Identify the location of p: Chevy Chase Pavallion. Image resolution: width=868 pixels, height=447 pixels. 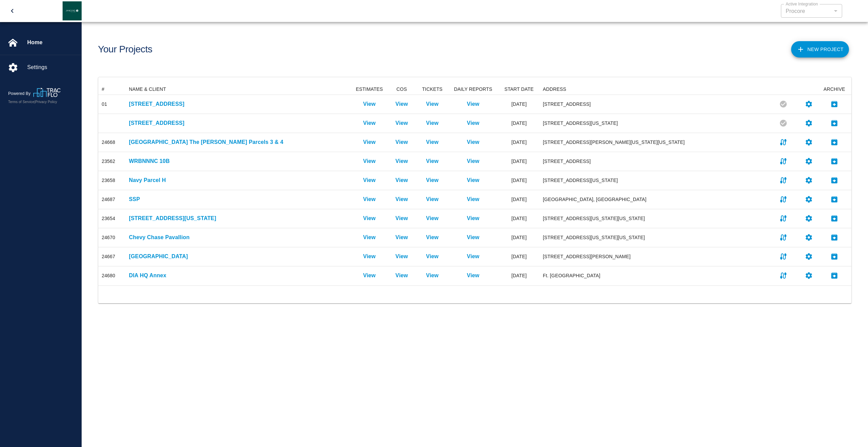
(238, 238).